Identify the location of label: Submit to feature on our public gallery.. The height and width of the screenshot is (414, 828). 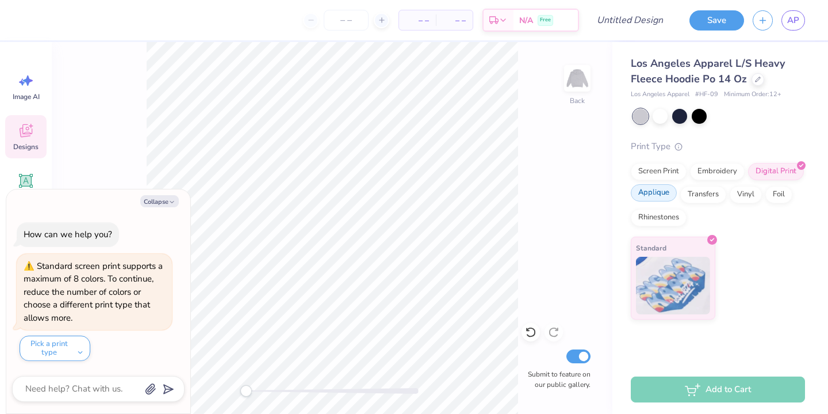
(556, 379).